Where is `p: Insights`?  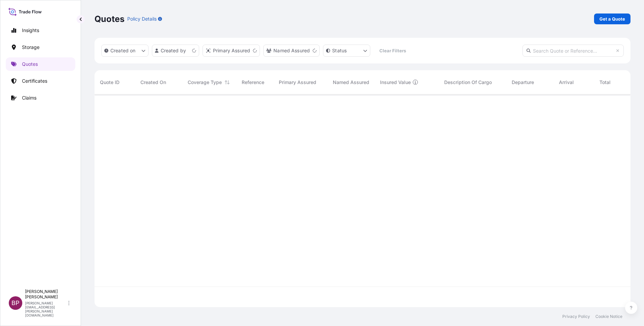 p: Insights is located at coordinates (30, 30).